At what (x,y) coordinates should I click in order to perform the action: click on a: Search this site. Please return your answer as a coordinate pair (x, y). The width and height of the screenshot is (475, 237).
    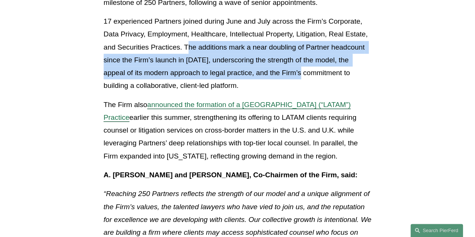
    Looking at the image, I should click on (437, 230).